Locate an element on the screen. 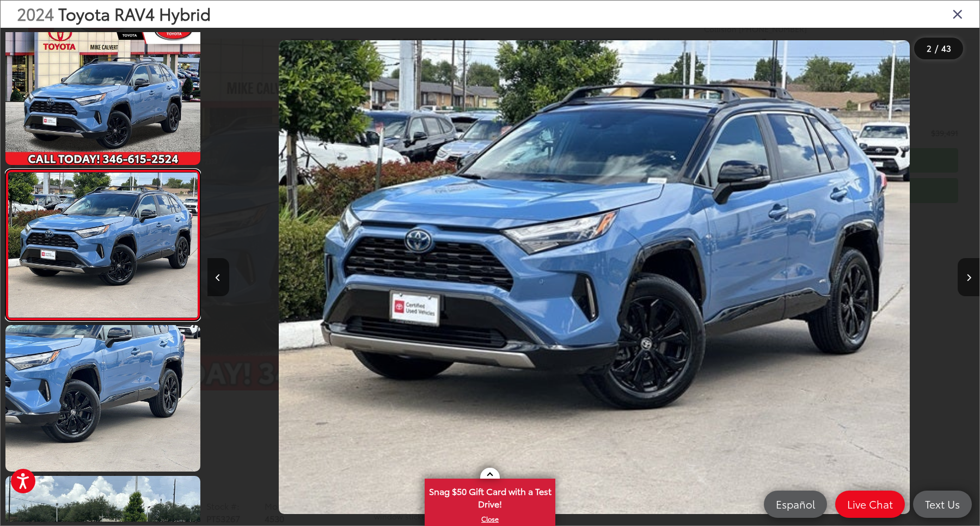 This screenshot has width=980, height=526. a: Text Us is located at coordinates (942, 505).